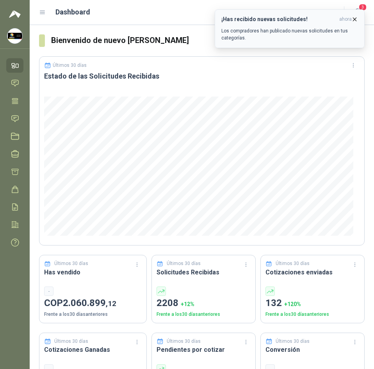 Image resolution: width=374 pixels, height=369 pixels. I want to click on span: 3, so click(363, 7).